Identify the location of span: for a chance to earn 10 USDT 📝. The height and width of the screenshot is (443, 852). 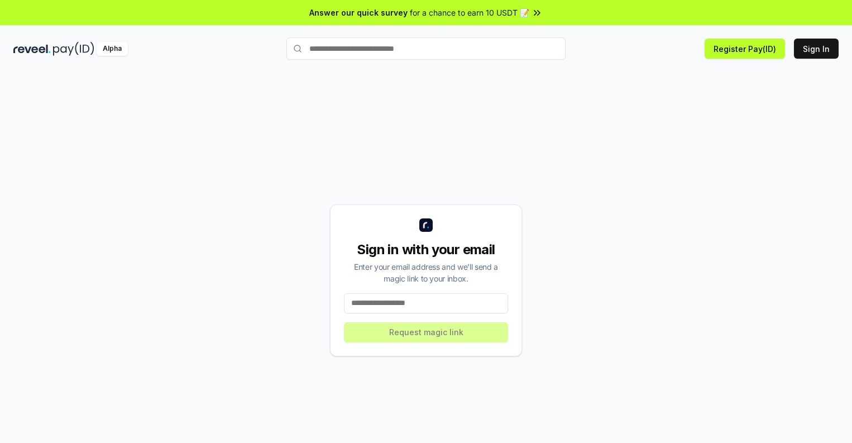
(470, 12).